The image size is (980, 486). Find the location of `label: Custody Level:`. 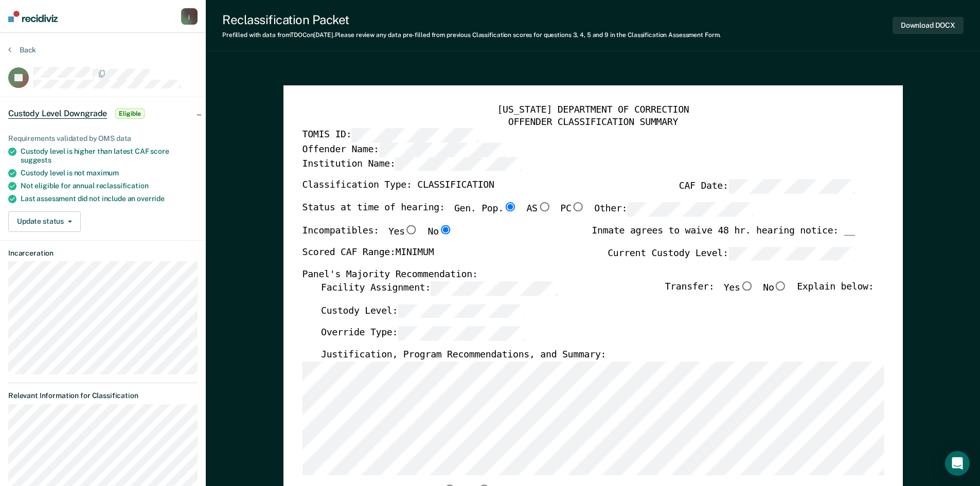

label: Custody Level: is located at coordinates (423, 311).